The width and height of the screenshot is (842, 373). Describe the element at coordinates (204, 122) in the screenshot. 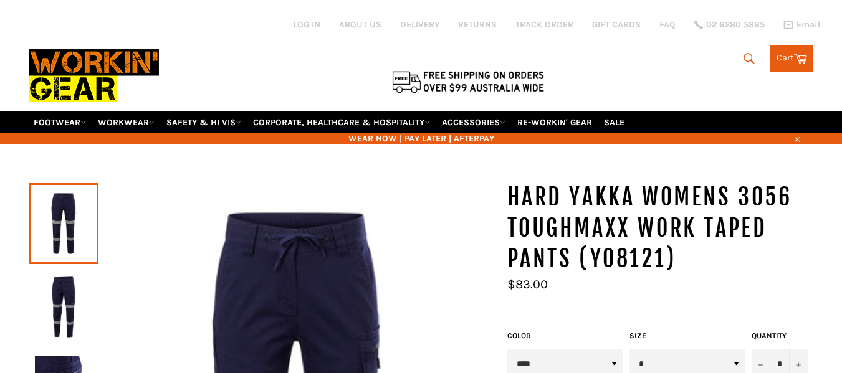

I see `a: SAFETY & HI VIS` at that location.